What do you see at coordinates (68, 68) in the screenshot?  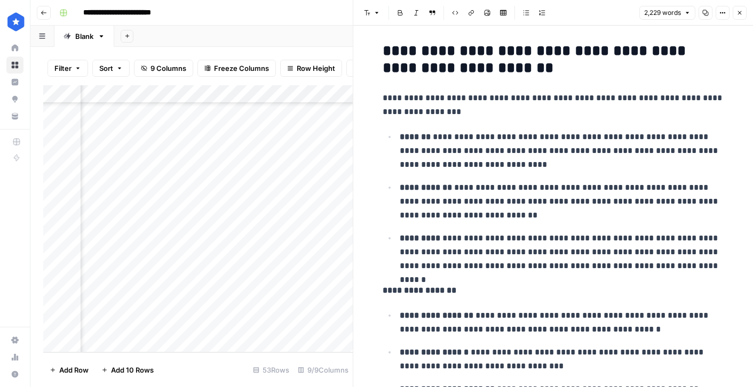 I see `button: Filter` at bounding box center [68, 68].